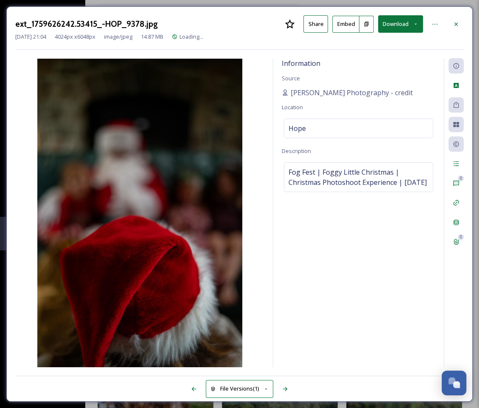 Image resolution: width=479 pixels, height=408 pixels. What do you see at coordinates (191, 37) in the screenshot?
I see `span: Loading...` at bounding box center [191, 37].